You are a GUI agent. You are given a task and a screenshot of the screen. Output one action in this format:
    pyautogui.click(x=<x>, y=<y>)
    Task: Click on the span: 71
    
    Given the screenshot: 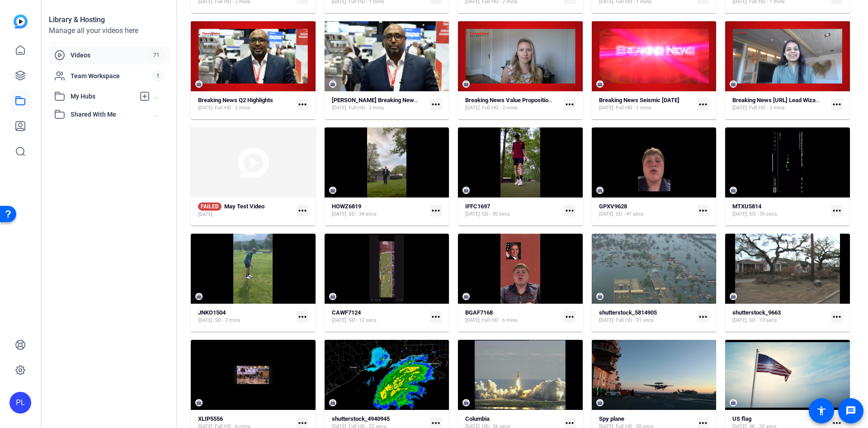 What is the action you would take?
    pyautogui.click(x=156, y=55)
    